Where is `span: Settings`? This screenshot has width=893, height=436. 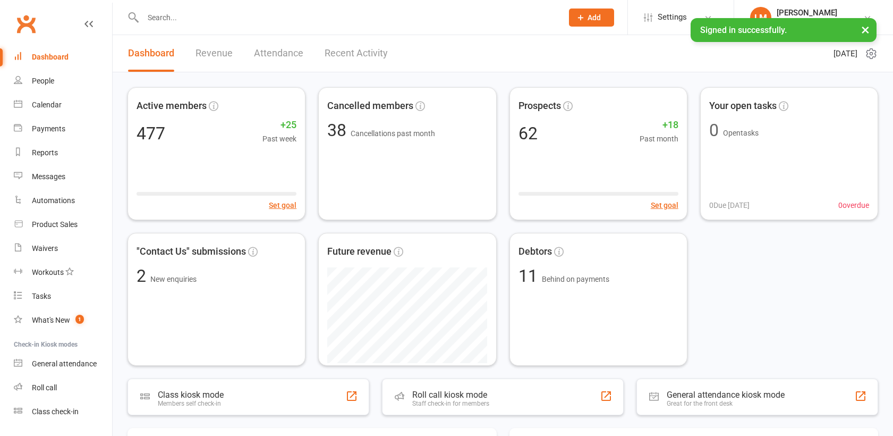 span: Settings is located at coordinates (672, 17).